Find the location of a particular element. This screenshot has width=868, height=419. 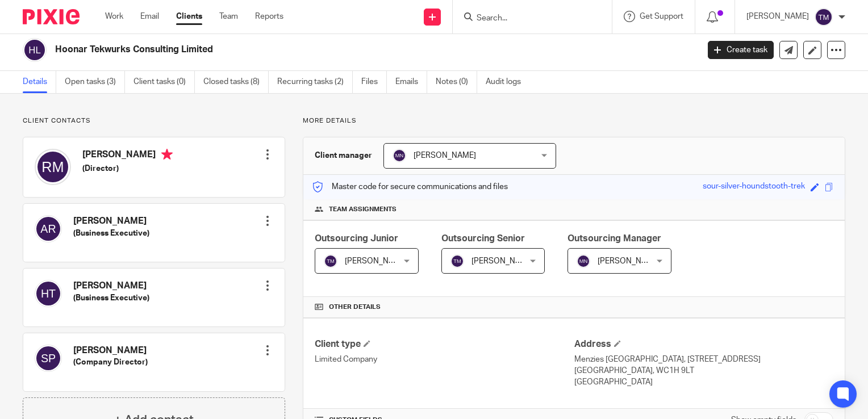

p: Limited Company is located at coordinates (445, 359).